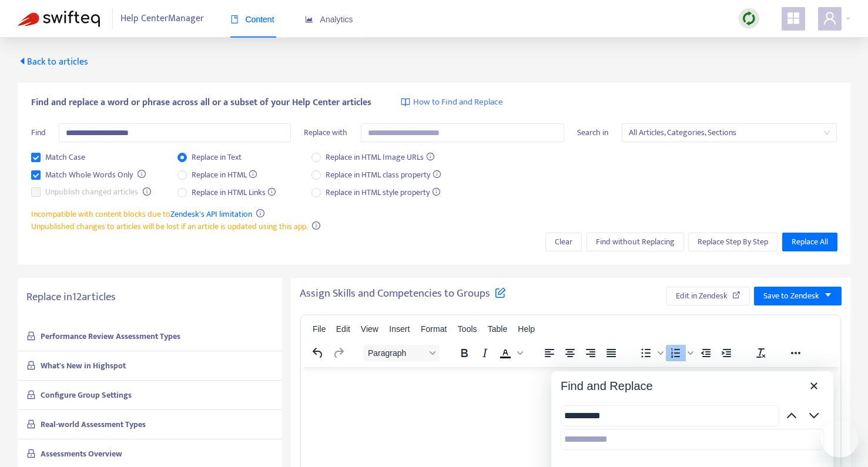 The image size is (868, 467). I want to click on span: Unpublished changes to articles will be lost if an article is updated using this app., so click(169, 226).